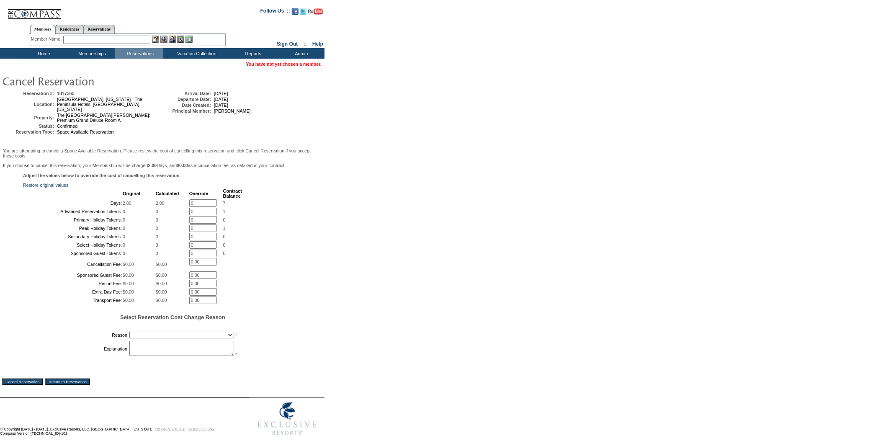 Image resolution: width=886 pixels, height=446 pixels. I want to click on td: Advanced Reservation Tokens:, so click(73, 211).